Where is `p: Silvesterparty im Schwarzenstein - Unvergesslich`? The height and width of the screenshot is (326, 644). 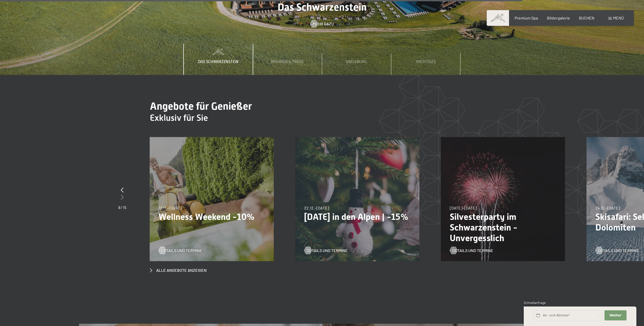
p: Silvesterparty im Schwarzenstein - Unvergesslich is located at coordinates (503, 227).